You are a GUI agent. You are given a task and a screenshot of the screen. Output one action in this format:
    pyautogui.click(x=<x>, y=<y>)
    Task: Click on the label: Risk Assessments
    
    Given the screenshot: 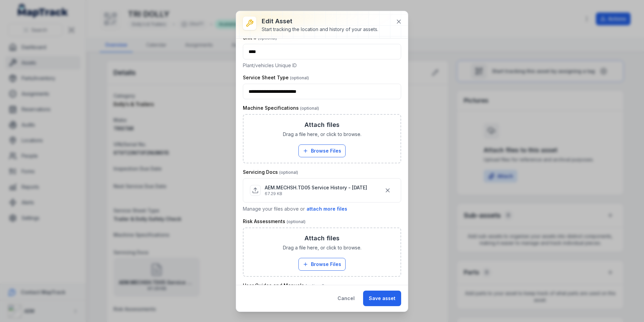 What is the action you would take?
    pyautogui.click(x=274, y=221)
    